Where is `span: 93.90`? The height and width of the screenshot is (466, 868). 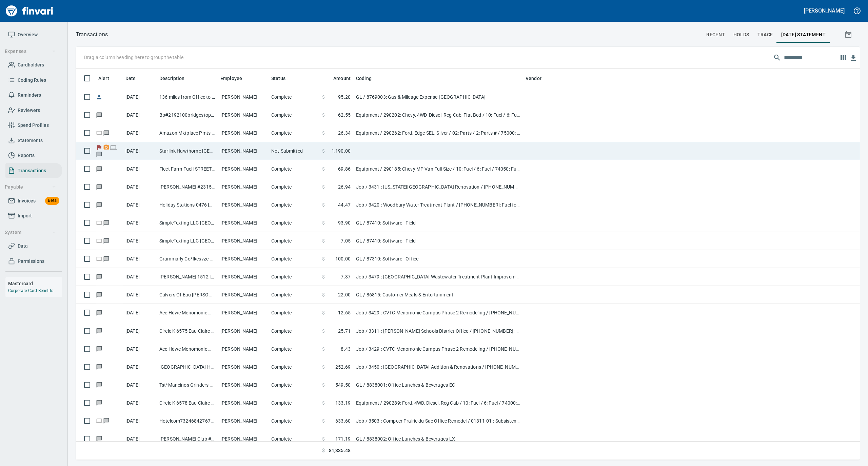 span: 93.90 is located at coordinates (344, 223).